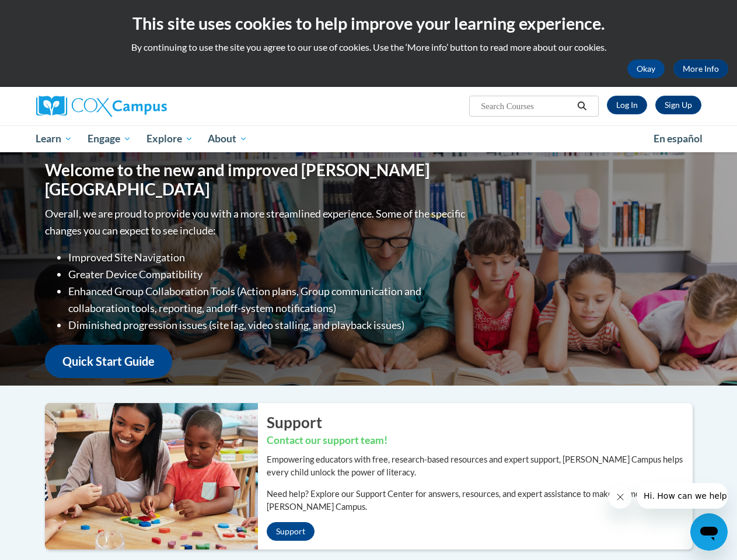 The image size is (737, 560). Describe the element at coordinates (101, 106) in the screenshot. I see `img: Cox Campus` at that location.